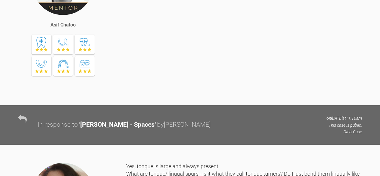 This screenshot has height=176, width=380. What do you see at coordinates (345, 132) in the screenshot?
I see `p: Other Case` at bounding box center [345, 132].